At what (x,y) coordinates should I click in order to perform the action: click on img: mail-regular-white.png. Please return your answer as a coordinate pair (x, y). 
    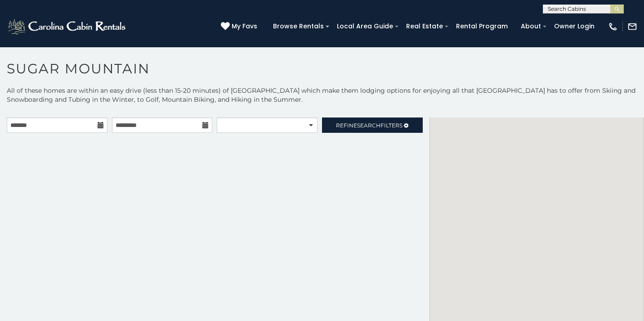
    Looking at the image, I should click on (632, 27).